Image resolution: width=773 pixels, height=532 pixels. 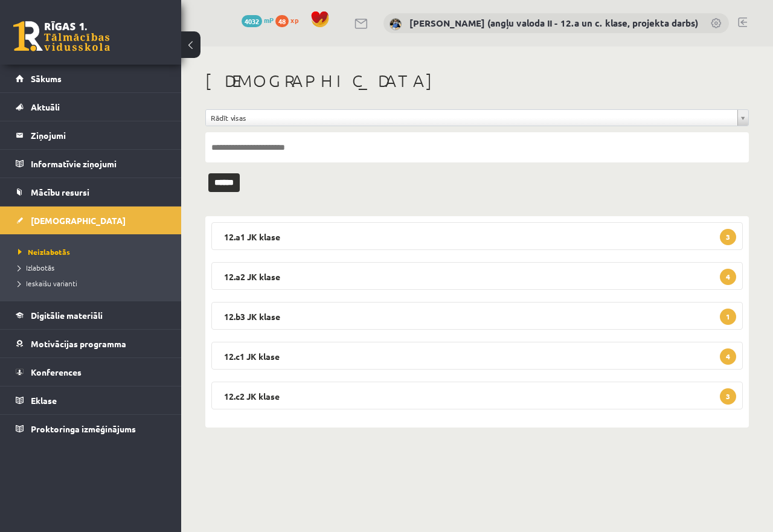 What do you see at coordinates (94, 268) in the screenshot?
I see `a: Izlabotās` at bounding box center [94, 268].